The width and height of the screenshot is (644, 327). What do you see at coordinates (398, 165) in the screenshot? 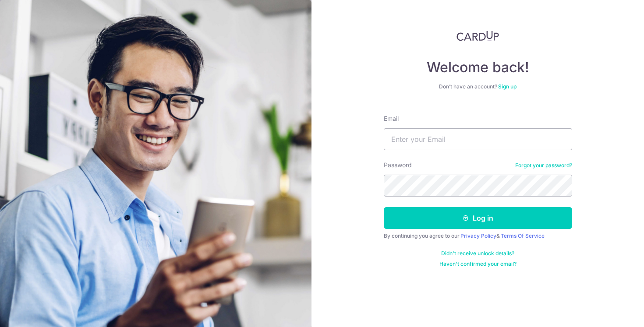
I see `label: Password` at bounding box center [398, 165].